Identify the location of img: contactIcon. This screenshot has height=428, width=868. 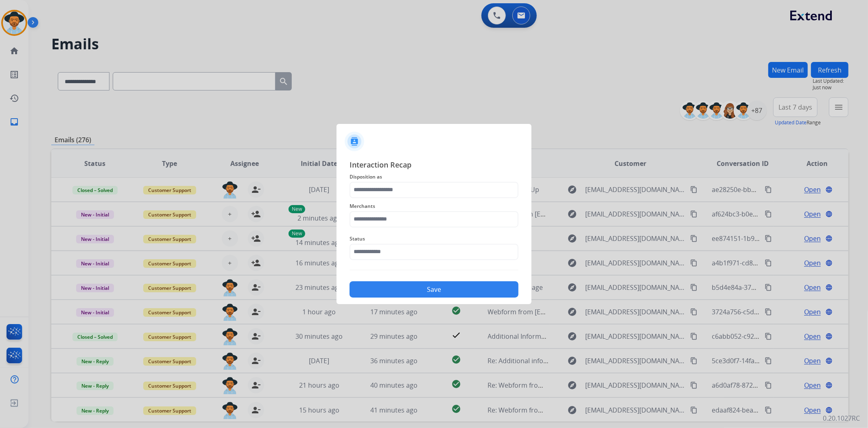
(355, 141).